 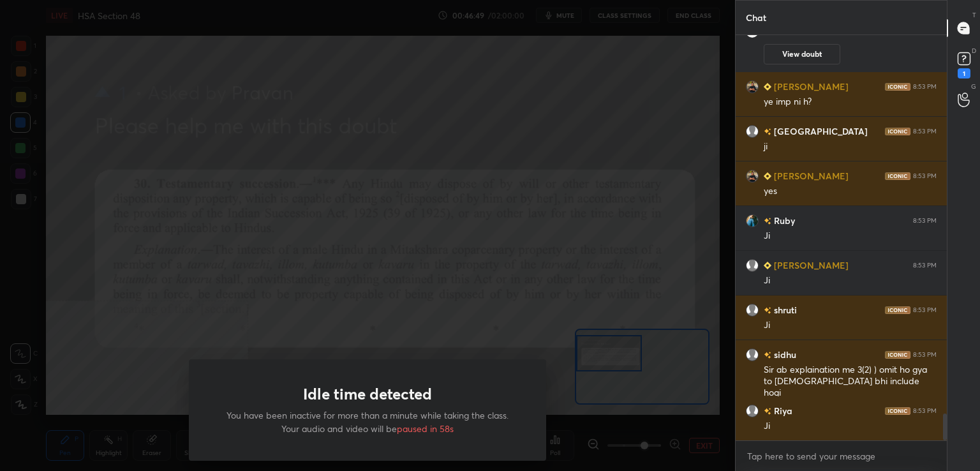 I want to click on div: ji, so click(x=850, y=147).